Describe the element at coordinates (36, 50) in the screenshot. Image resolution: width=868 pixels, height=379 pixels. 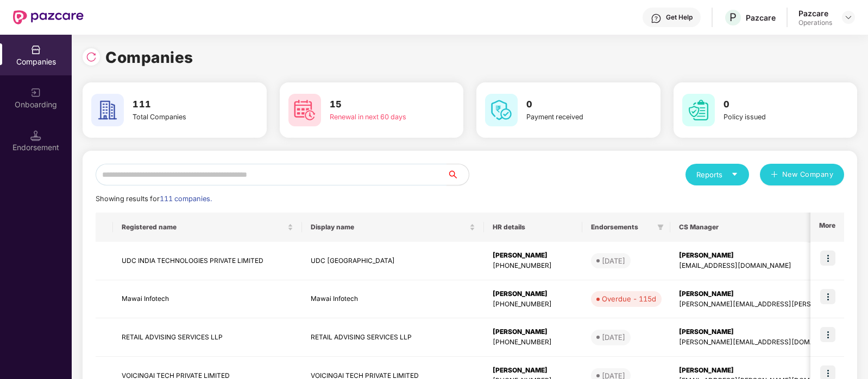
I see `img: svg+xml;base64,PHN2ZyBpZD0iQ29tcGFuaWVzIiB4bWxucz0iaHR0cDovL3d3dy53My5vcmcvMjAwMC9zdmciIHdpZHRoPS...` at that location.